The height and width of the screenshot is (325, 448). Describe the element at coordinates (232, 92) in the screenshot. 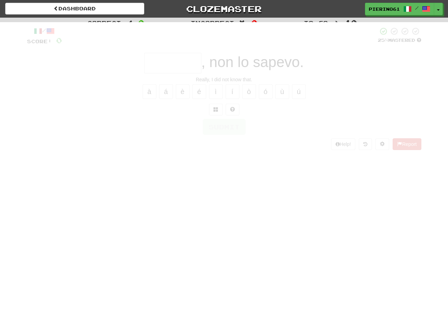

I see `button: í` at that location.